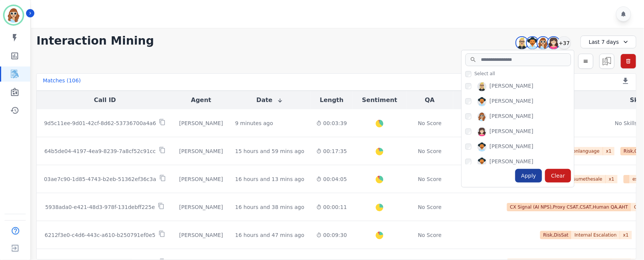  Describe the element at coordinates (379, 100) in the screenshot. I see `button: Sentiment` at that location.